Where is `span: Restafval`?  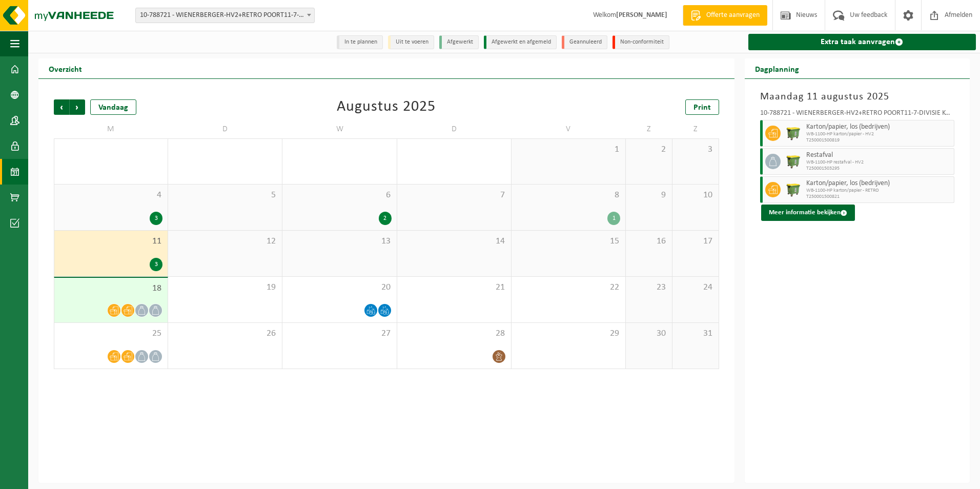
span: Restafval is located at coordinates (878, 155).